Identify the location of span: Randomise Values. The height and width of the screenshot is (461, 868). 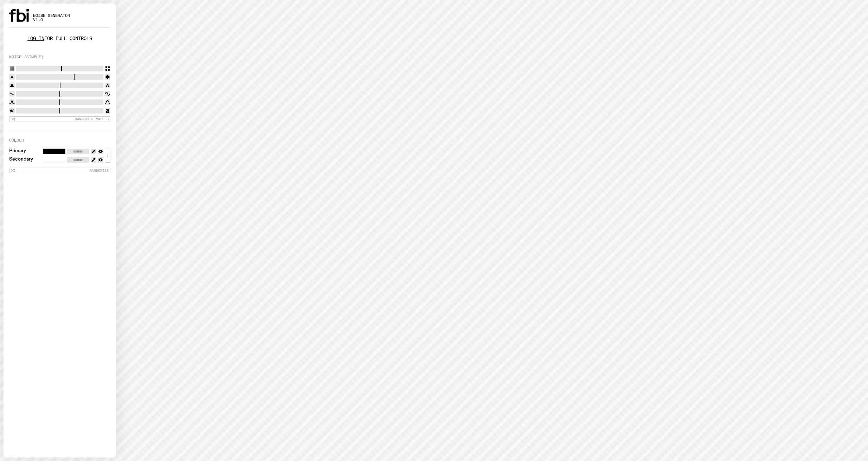
(92, 119).